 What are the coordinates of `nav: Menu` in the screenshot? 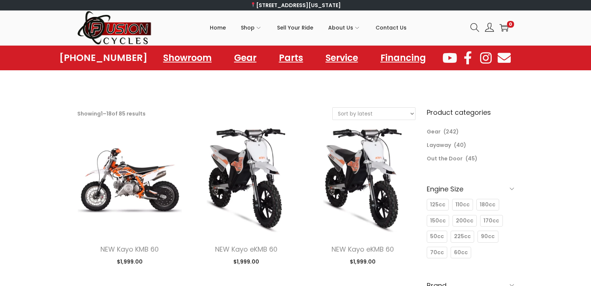 It's located at (295, 58).